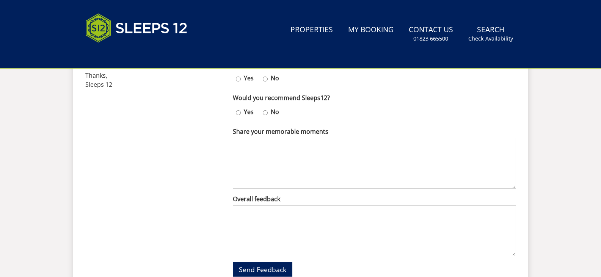 This screenshot has width=601, height=277. Describe the element at coordinates (431, 34) in the screenshot. I see `a: Contact Us01823 665500` at that location.